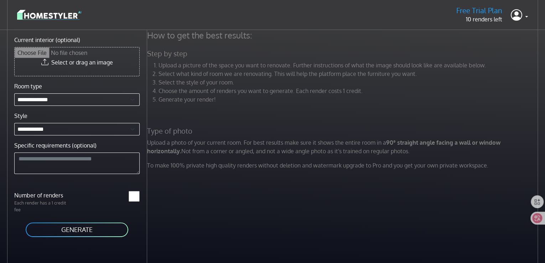 This screenshot has height=263, width=545. I want to click on li: Upload a picture of the space you want to renovate. Further instructions of what the image should..., so click(349, 65).